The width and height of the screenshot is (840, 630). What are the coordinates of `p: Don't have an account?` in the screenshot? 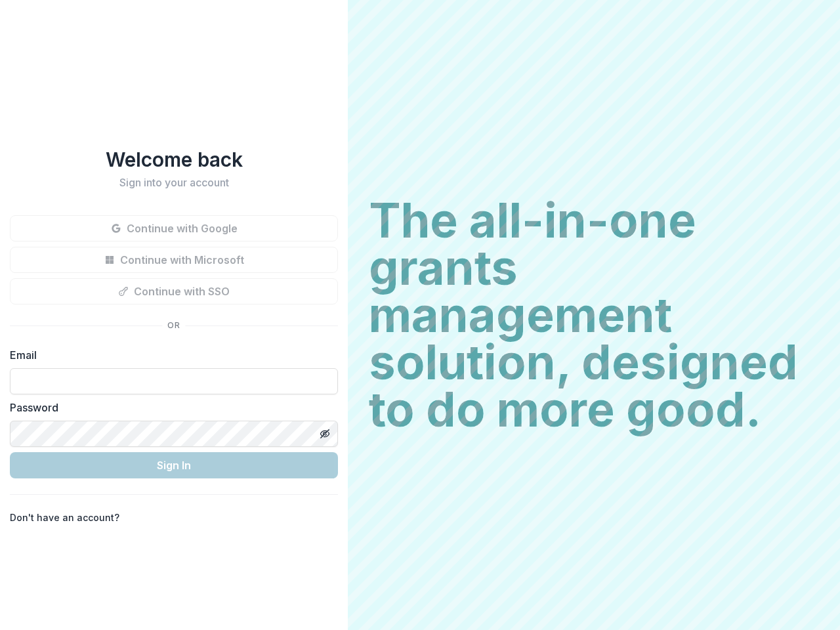 It's located at (64, 517).